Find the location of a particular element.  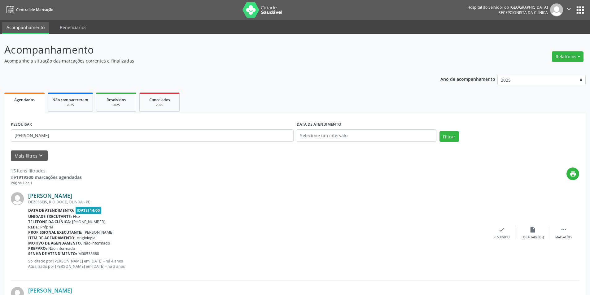

i: print is located at coordinates (573, 174).